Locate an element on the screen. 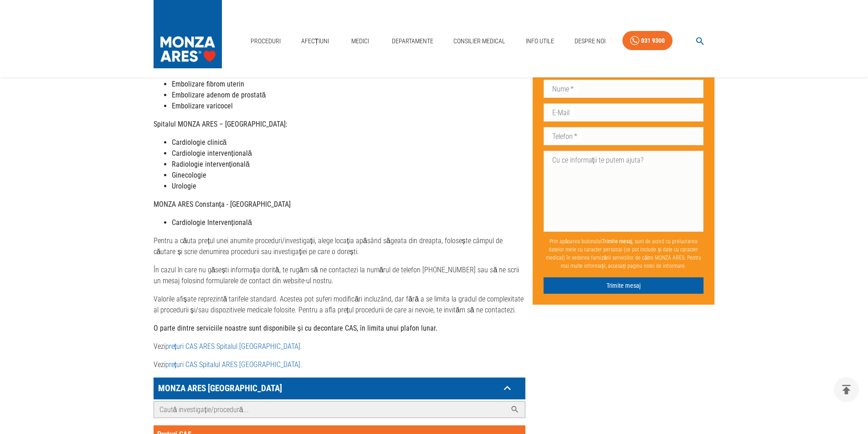  a: 031 9300 is located at coordinates (647, 41).